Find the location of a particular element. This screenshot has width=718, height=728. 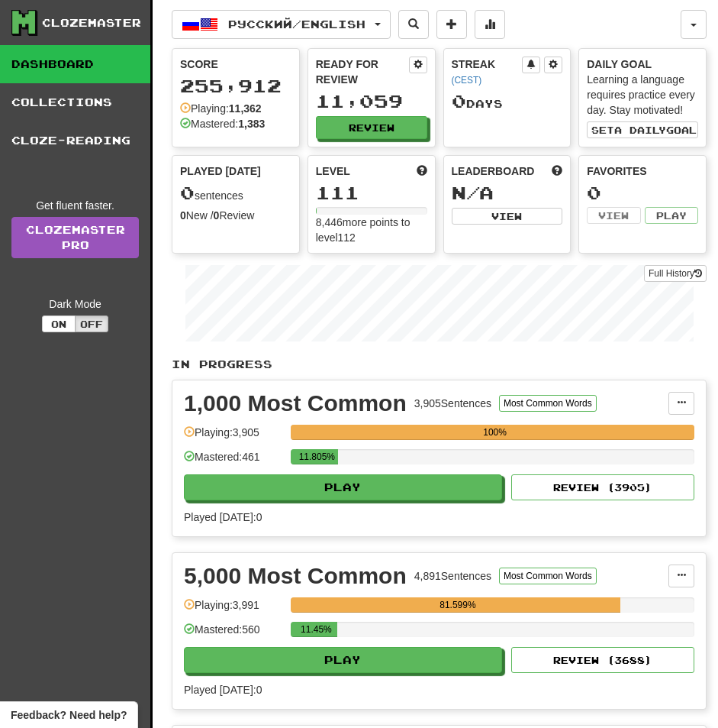

button: Add sentence to collection is located at coordinates (452, 25).